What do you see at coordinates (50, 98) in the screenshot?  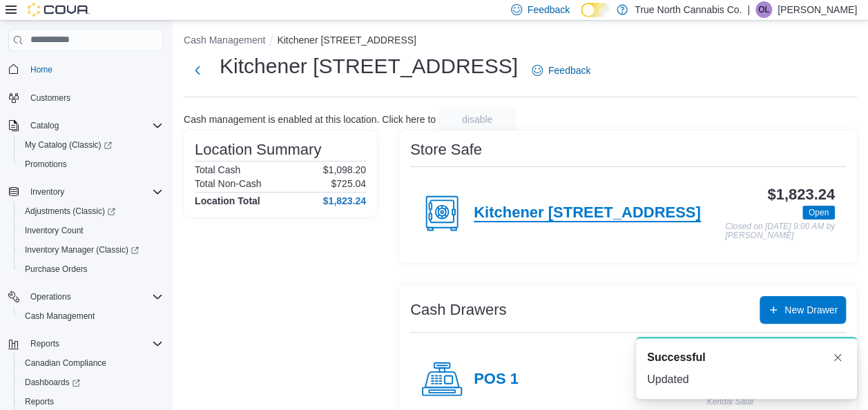 I see `a: Customers` at bounding box center [50, 98].